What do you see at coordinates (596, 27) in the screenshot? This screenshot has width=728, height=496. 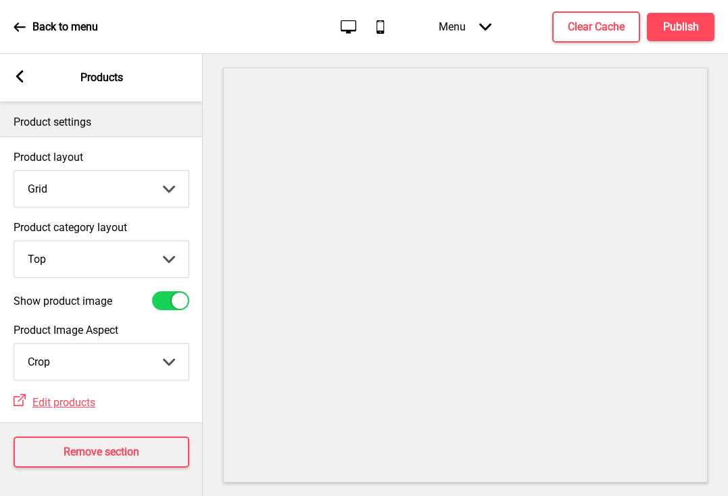 I see `h4: Clear Cache` at bounding box center [596, 27].